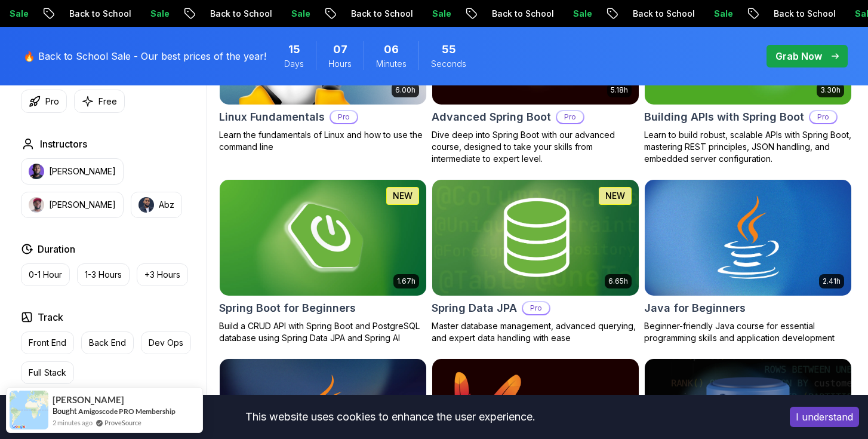  Describe the element at coordinates (63, 144) in the screenshot. I see `h2: Instructors` at that location.